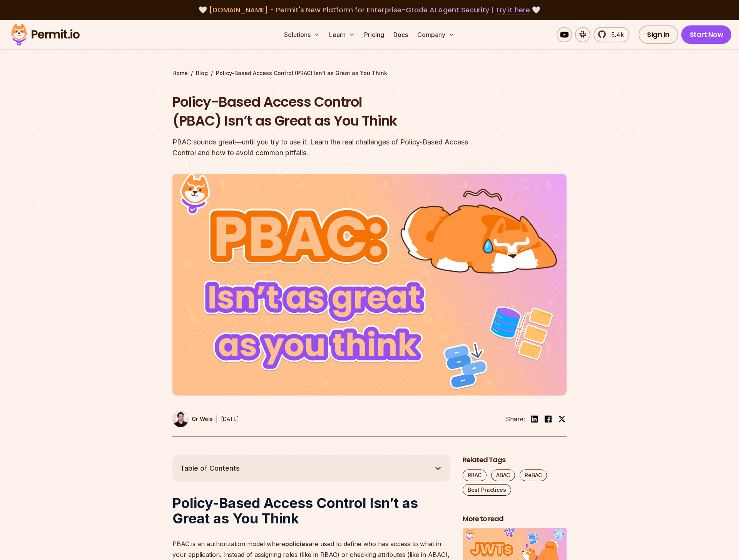  I want to click on div: PBAC sounds great—until you try to use it. Learn the real challenges of Policy-Based Access Contr..., so click(321, 147).